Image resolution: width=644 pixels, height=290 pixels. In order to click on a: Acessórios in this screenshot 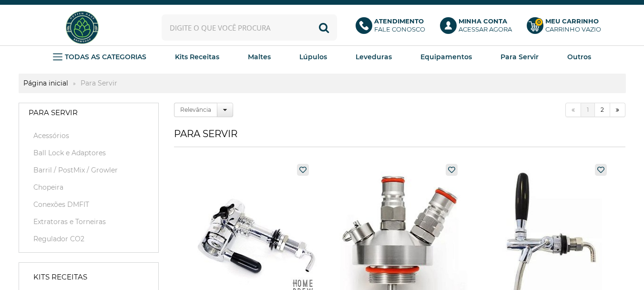, I will do `click(89, 136)`.